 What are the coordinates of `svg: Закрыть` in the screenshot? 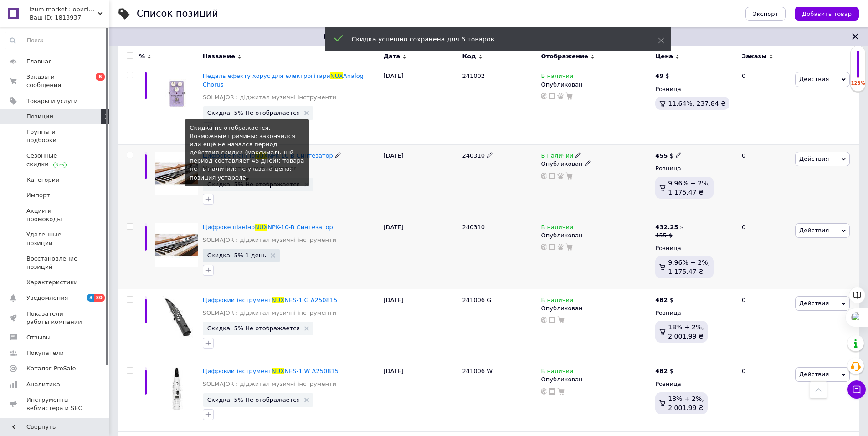 It's located at (855, 37).